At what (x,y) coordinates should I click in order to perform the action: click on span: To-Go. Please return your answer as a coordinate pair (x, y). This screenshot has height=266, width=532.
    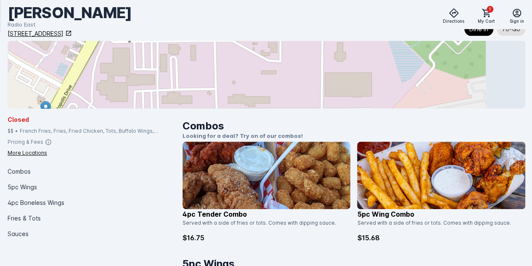
    Looking at the image, I should click on (511, 29).